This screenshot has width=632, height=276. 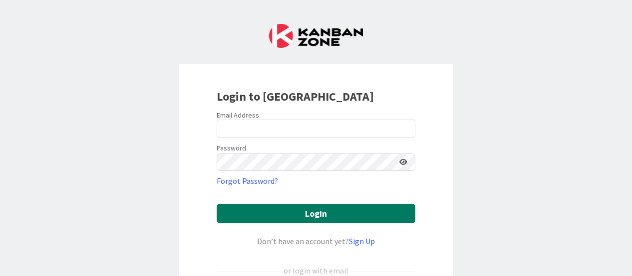 I want to click on a: Forgot Password?, so click(x=247, y=181).